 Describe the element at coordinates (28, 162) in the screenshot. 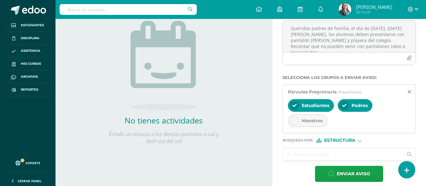

I see `a: Soporte` at that location.